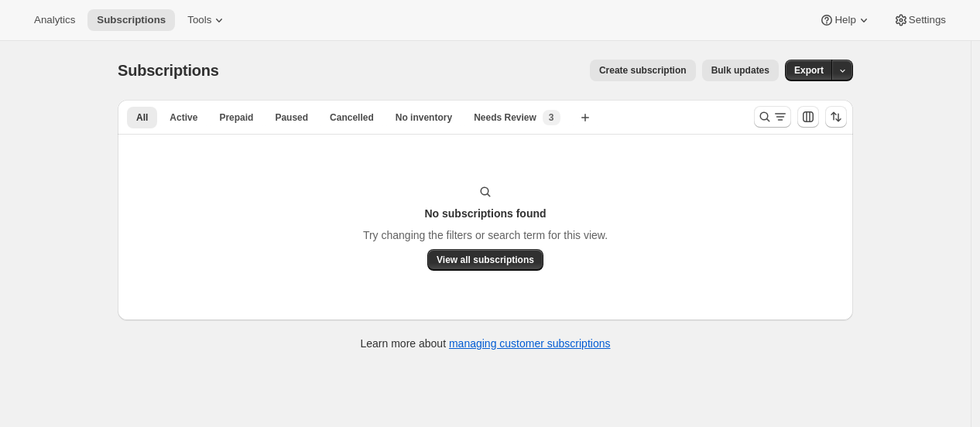 The image size is (980, 427). I want to click on button: View all subscriptions, so click(485, 260).